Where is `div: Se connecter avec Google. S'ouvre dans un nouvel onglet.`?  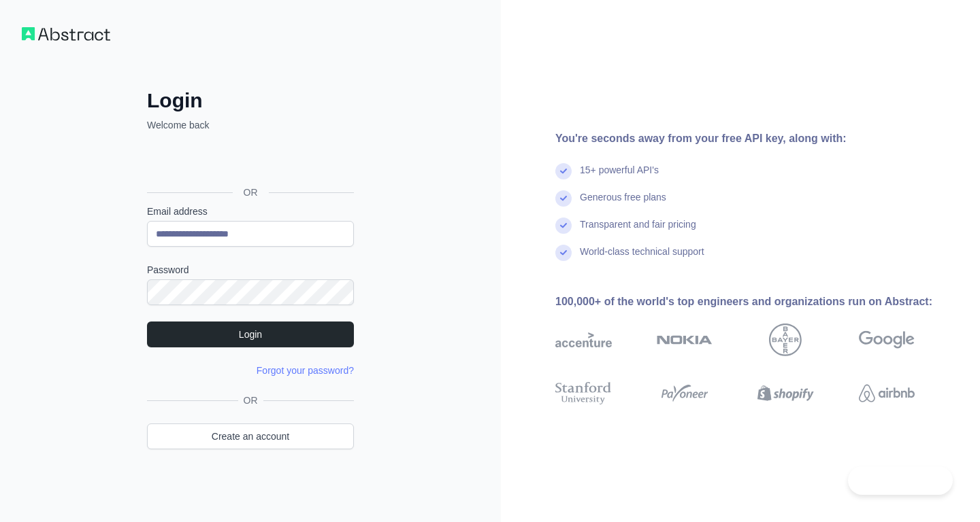 div: Se connecter avec Google. S'ouvre dans un nouvel onglet. is located at coordinates (249, 162).